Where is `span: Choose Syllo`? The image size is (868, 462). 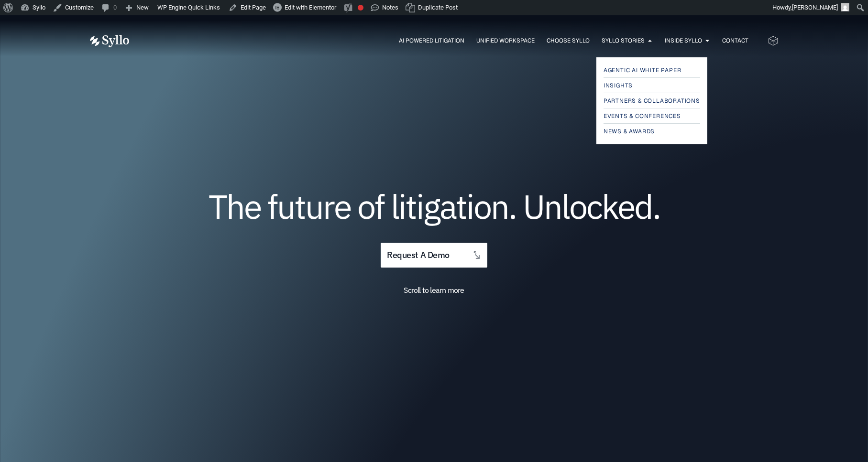 span: Choose Syllo is located at coordinates (568, 41).